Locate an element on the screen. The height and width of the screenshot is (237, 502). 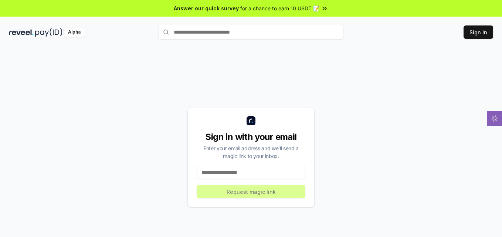
img: logo_small is located at coordinates (251, 121).